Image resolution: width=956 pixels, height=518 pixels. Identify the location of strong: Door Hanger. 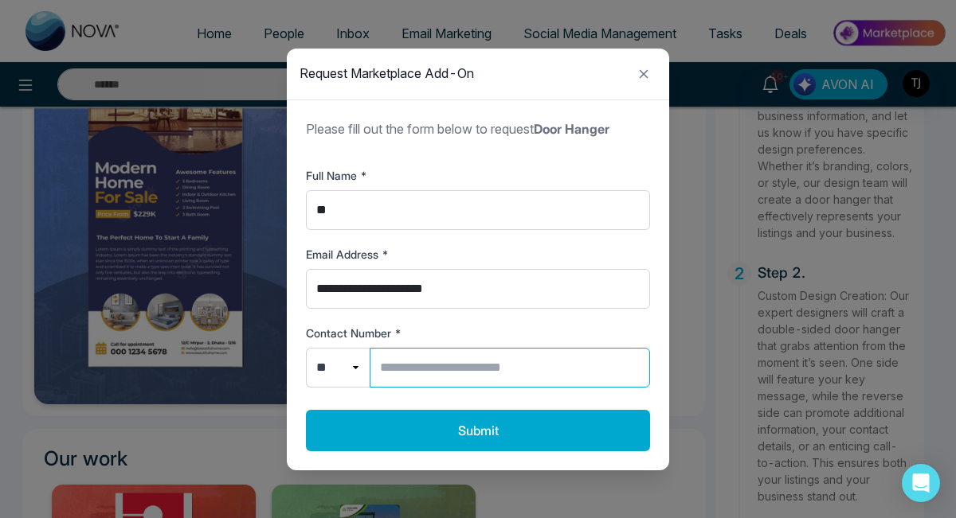
(571, 129).